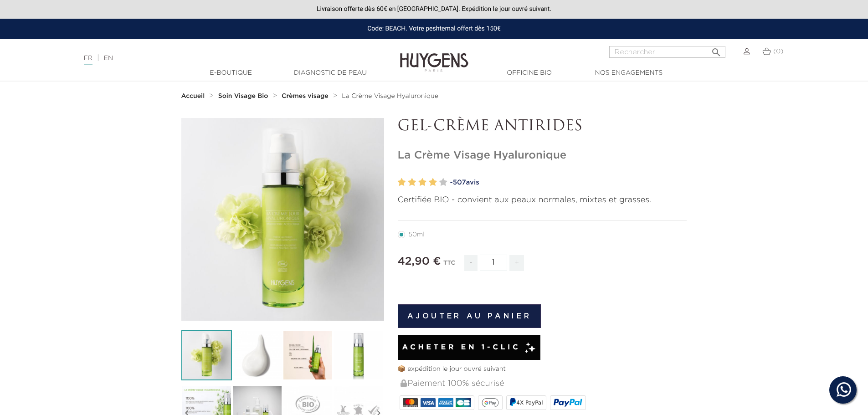 This screenshot has width=868, height=415. I want to click on span: 507, so click(459, 182).